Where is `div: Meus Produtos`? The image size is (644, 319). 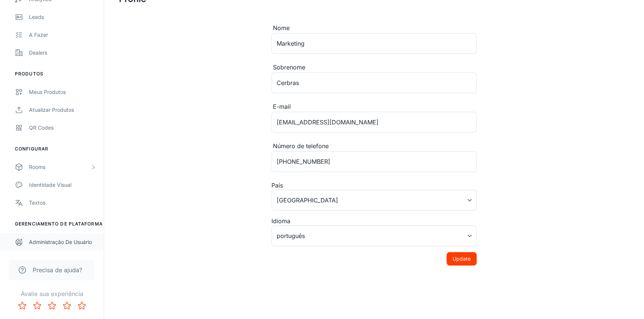 div: Meus Produtos is located at coordinates (62, 92).